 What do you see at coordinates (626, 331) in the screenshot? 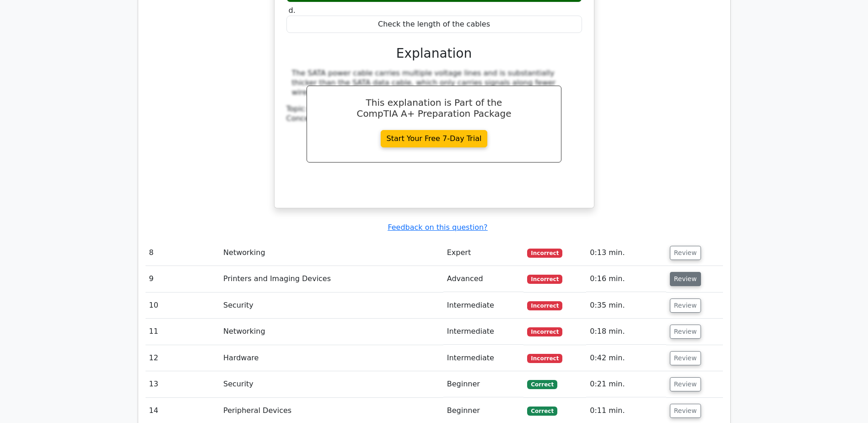
I see `td: 0:18 min.` at bounding box center [626, 331].